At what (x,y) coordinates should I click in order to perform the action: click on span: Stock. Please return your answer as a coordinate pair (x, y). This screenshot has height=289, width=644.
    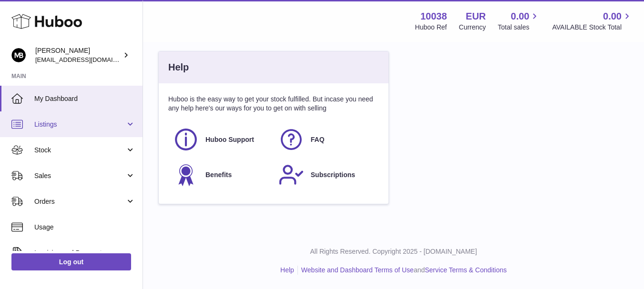
    Looking at the image, I should click on (80, 150).